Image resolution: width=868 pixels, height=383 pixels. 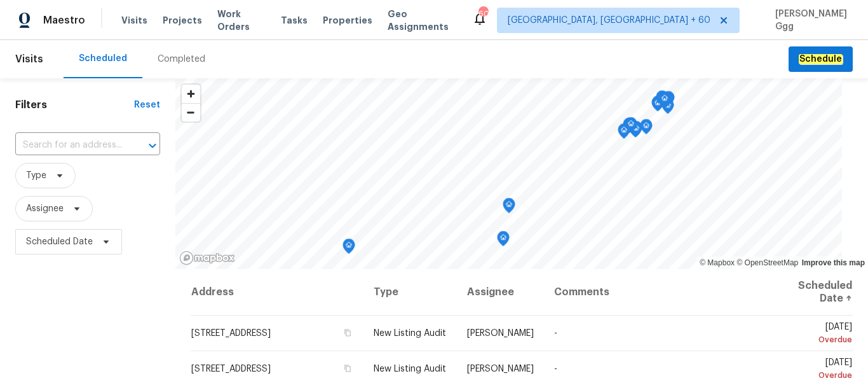 I want to click on span: Zoom in, so click(x=191, y=94).